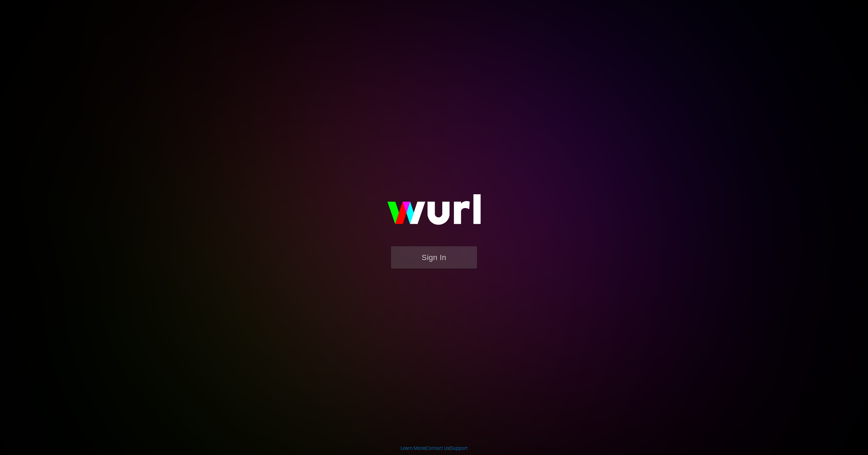  Describe the element at coordinates (412, 448) in the screenshot. I see `a: Learn More` at that location.